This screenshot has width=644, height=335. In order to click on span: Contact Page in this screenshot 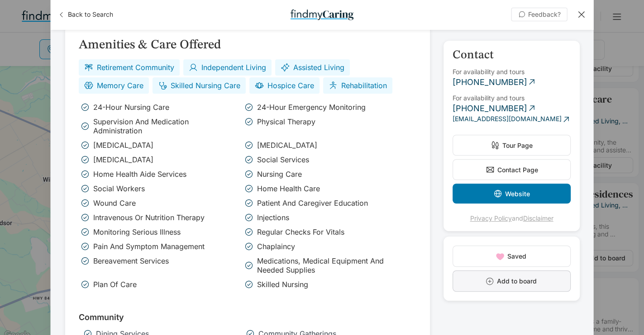, I will do `click(517, 169)`.